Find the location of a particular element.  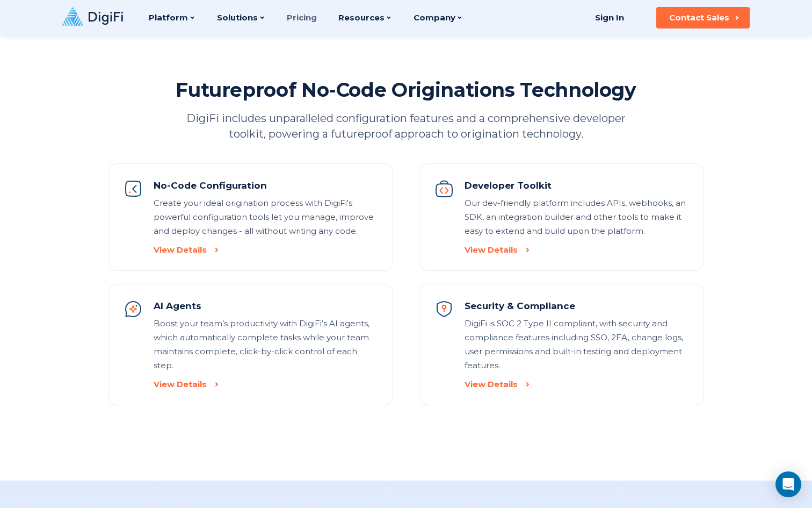

p: Create your ideal origination process with DigiFi's powerful configuration tools let you manage, ... is located at coordinates (265, 217).